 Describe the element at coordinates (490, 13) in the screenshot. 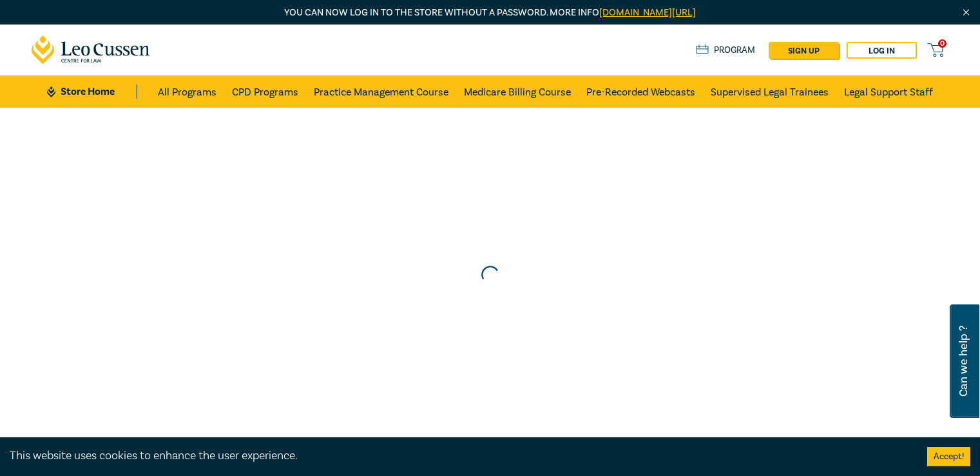

I see `p: You can now log in to the store without a password. More info` at that location.